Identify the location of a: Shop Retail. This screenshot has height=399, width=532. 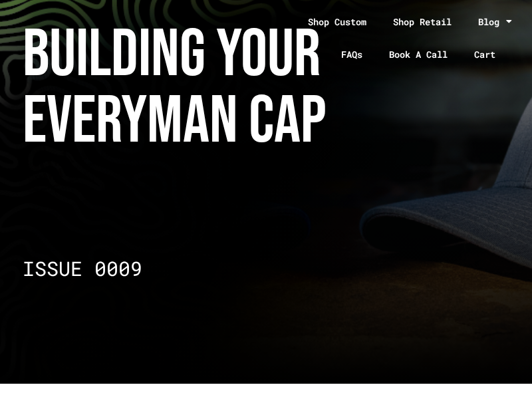
(422, 22).